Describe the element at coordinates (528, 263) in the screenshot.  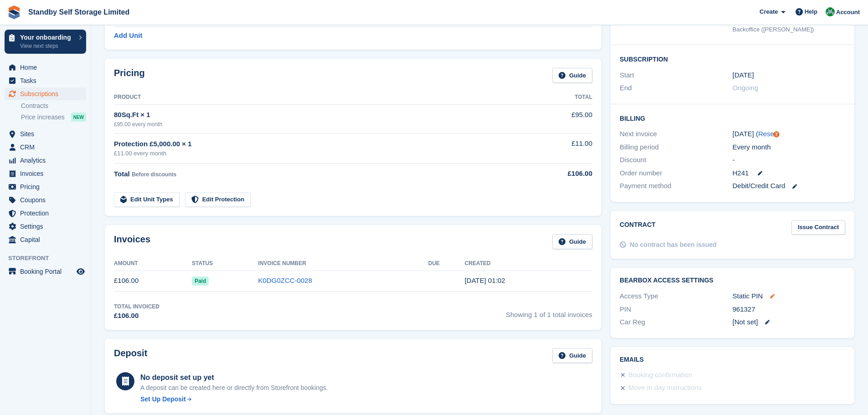
I see `th: Created` at that location.